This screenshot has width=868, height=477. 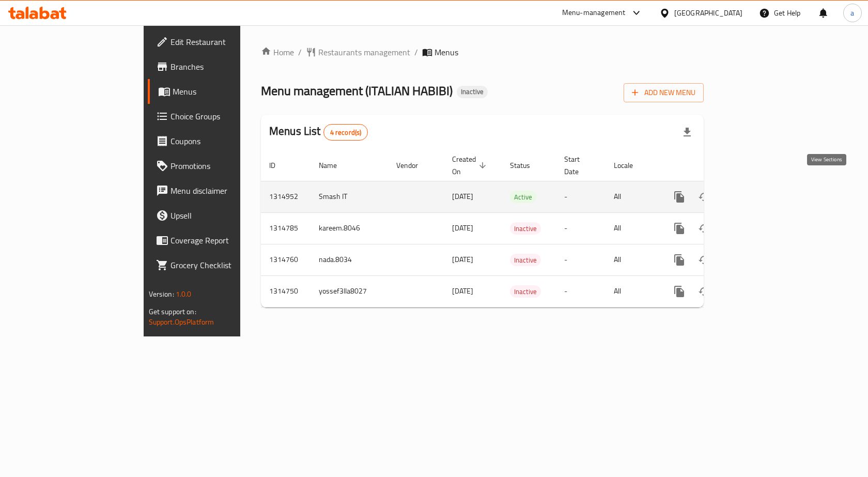 I want to click on a: Coverage Report, so click(x=218, y=240).